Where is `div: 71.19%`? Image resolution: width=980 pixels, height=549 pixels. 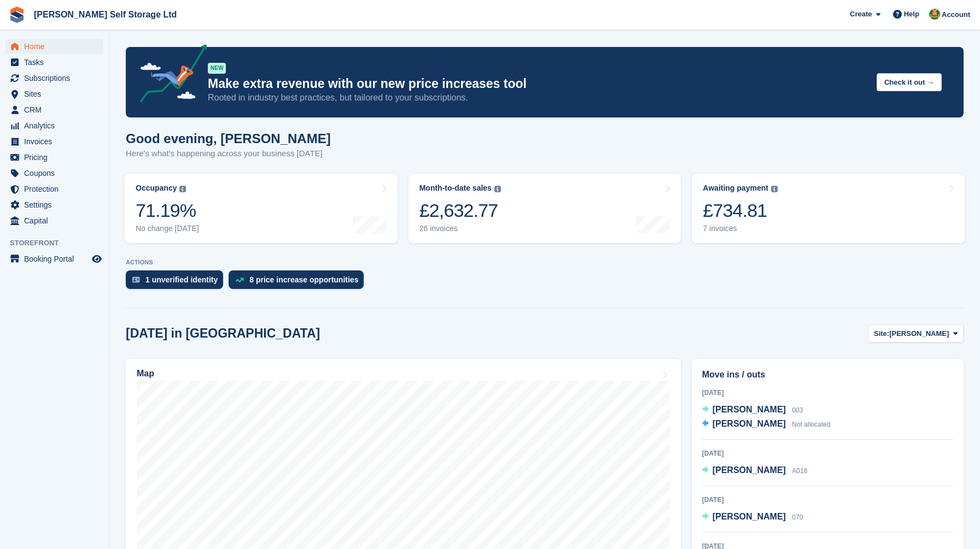 div: 71.19% is located at coordinates (167, 210).